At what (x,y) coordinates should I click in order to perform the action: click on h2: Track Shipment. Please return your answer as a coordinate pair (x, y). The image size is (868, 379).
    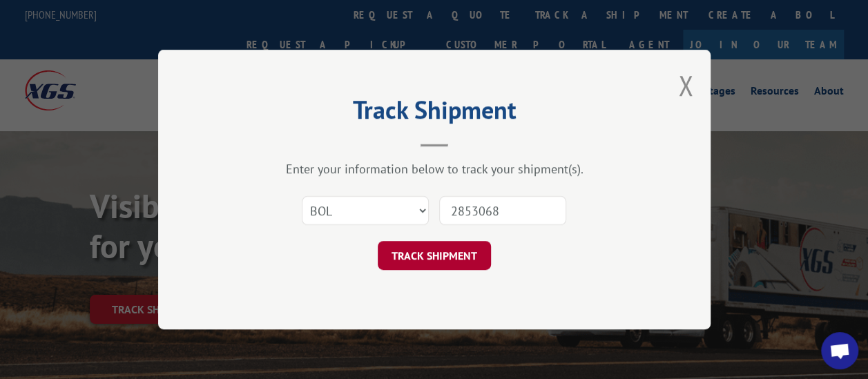
    Looking at the image, I should click on (435, 113).